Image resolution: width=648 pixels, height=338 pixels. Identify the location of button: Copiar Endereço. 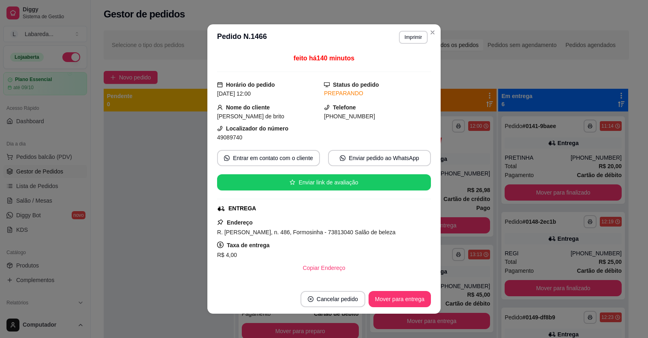
(324, 268).